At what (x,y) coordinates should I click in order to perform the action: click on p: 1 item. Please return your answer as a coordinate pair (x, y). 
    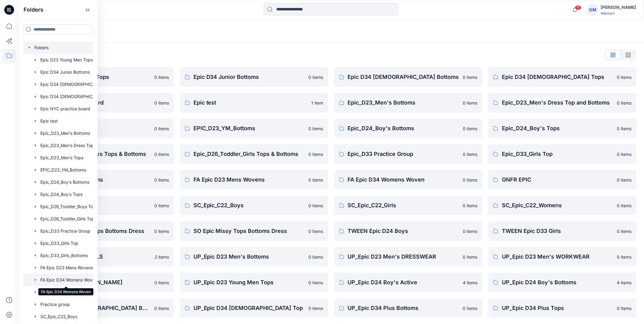
    Looking at the image, I should click on (317, 103).